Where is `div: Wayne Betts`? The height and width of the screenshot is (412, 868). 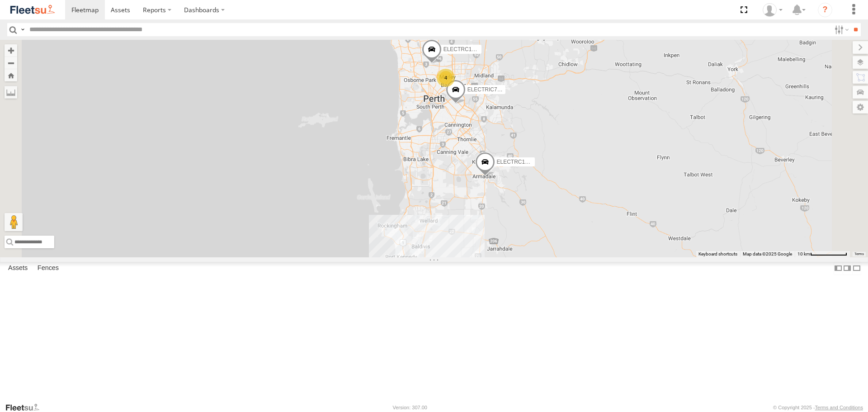
div: Wayne Betts is located at coordinates (772, 10).